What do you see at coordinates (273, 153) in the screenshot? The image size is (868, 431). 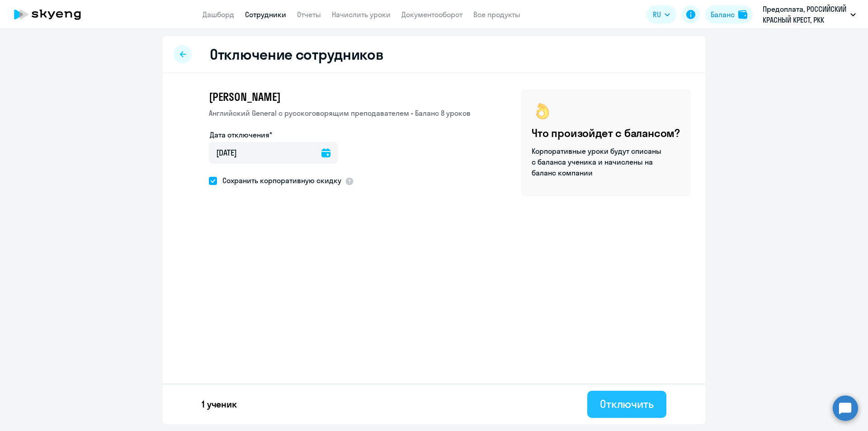 I see `input: дд.мм.гггг` at bounding box center [273, 153].